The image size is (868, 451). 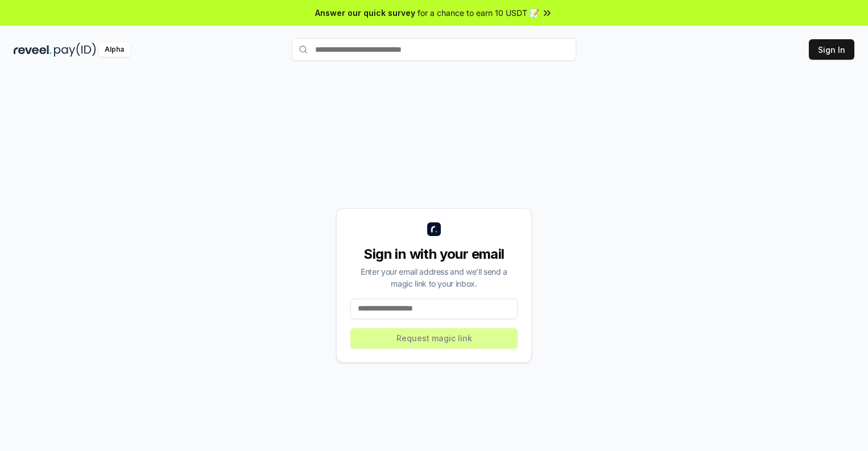 I want to click on img: reveel_dark, so click(x=33, y=50).